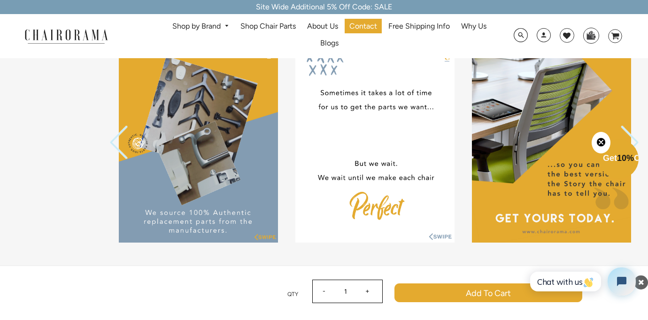 This screenshot has height=320, width=648. I want to click on img: 6.PNG, so click(198, 143).